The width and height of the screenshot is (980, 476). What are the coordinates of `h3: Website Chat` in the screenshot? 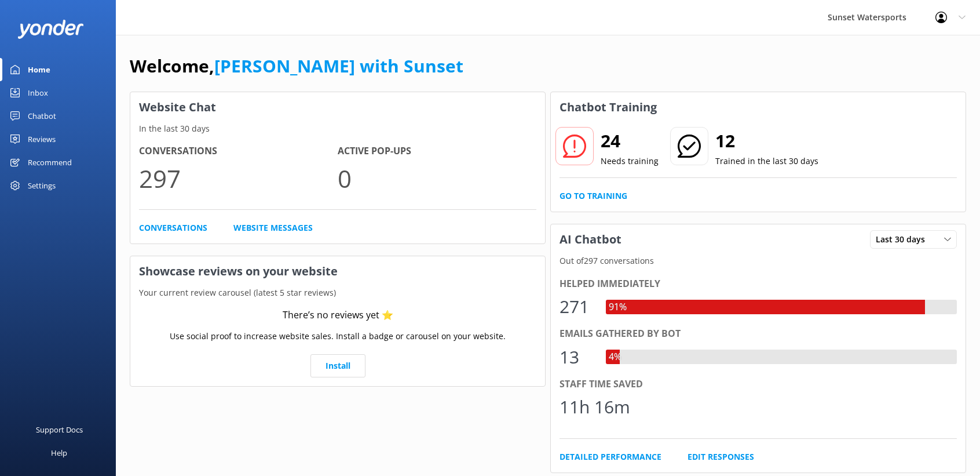 It's located at (338, 107).